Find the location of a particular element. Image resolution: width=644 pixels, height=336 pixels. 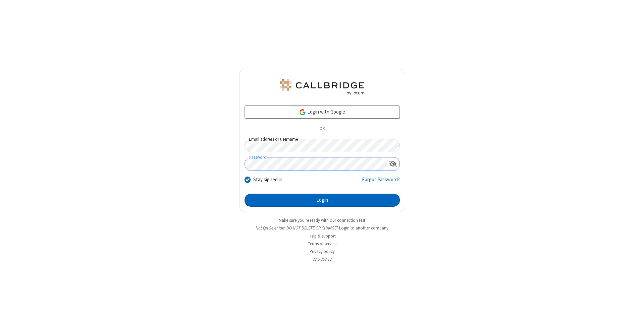

input: Email address or username is located at coordinates (322, 145).